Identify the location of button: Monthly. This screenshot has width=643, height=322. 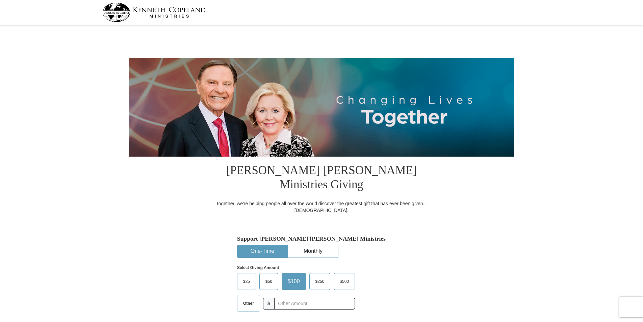
(313, 251).